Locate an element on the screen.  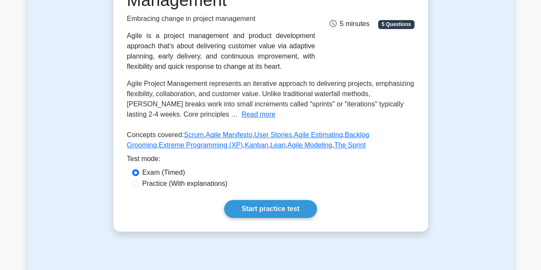
div: Test mode: is located at coordinates (271, 161).